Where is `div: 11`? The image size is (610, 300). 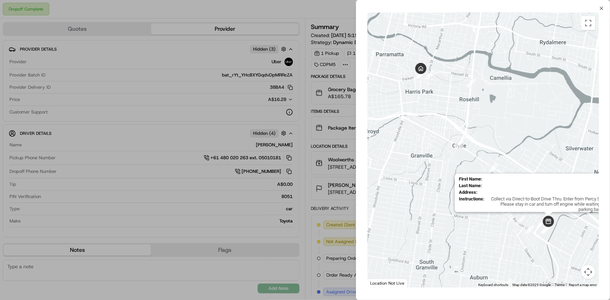 div: 11 is located at coordinates (418, 75).